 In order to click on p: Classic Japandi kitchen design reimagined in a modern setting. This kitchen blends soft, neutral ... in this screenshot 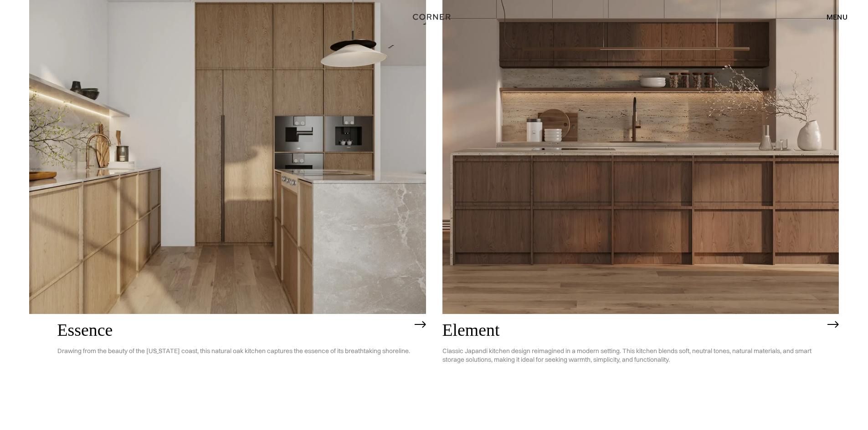, I will do `click(633, 356)`.